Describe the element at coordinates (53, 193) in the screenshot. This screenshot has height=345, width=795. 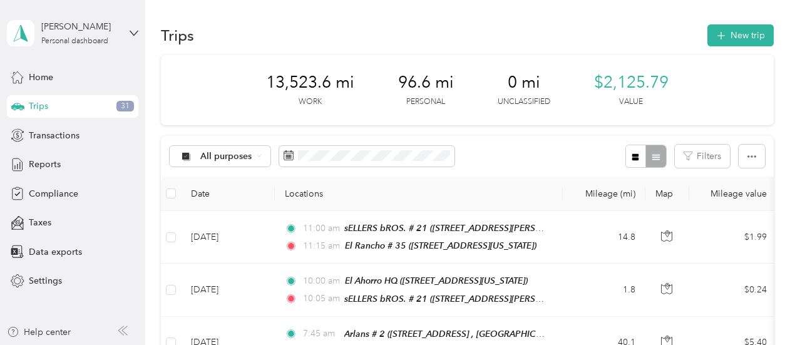
I see `span: Compliance` at that location.